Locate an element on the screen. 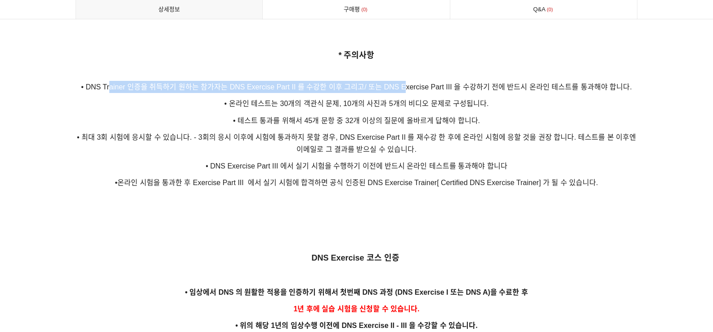 The width and height of the screenshot is (713, 332). span: • 임상에서 DNS 의 원활한 적용을 인증하기 위해서 첫번째 DNS 과정 (DNS Exercise I 또는 DNS A)을 수료한 후 is located at coordinates (356, 292).